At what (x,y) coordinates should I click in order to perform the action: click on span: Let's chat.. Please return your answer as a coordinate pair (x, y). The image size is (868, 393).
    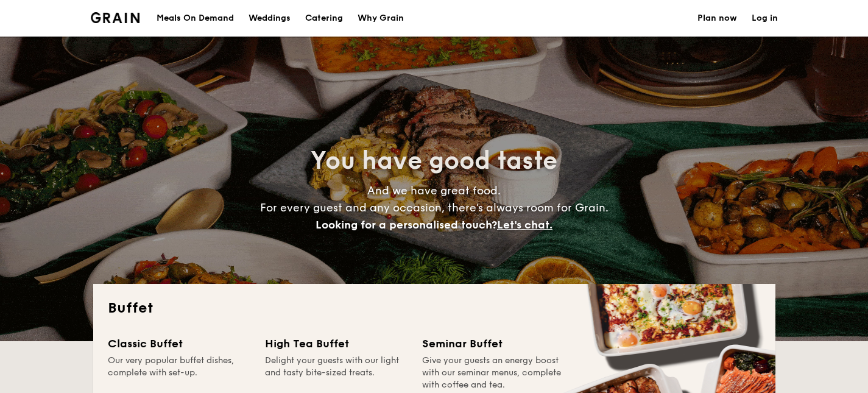
    Looking at the image, I should click on (524, 225).